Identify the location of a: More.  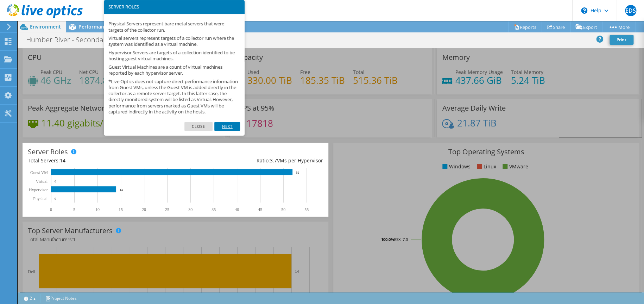
(619, 27).